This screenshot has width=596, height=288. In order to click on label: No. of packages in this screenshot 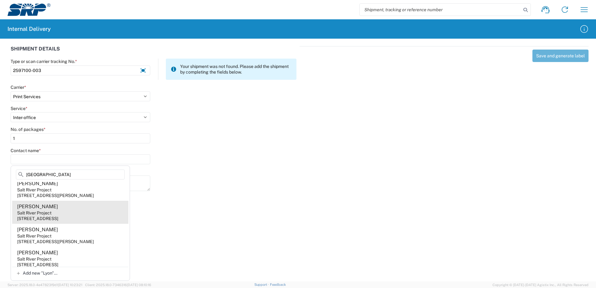, I will do `click(28, 129)`.